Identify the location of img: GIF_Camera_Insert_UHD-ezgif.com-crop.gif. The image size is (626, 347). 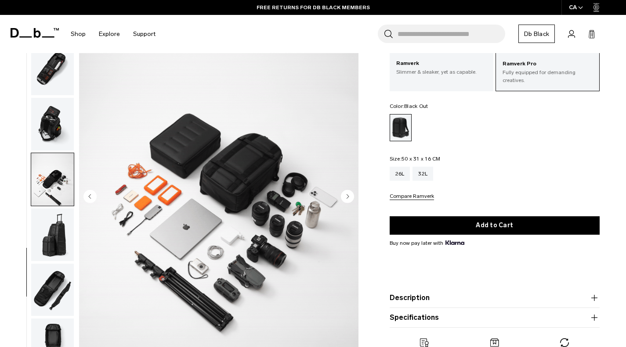
(52, 180).